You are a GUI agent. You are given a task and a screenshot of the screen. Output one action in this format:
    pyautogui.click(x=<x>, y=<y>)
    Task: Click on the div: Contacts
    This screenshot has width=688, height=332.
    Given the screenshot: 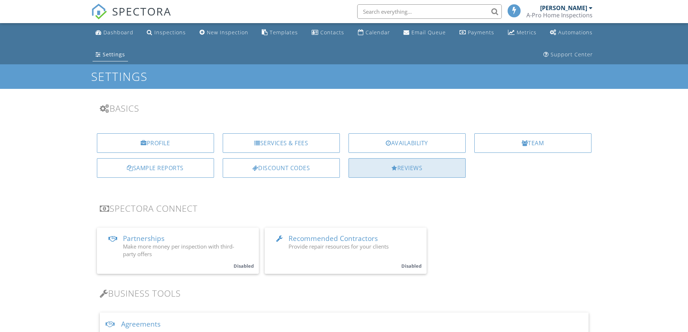 What is the action you would take?
    pyautogui.click(x=332, y=32)
    